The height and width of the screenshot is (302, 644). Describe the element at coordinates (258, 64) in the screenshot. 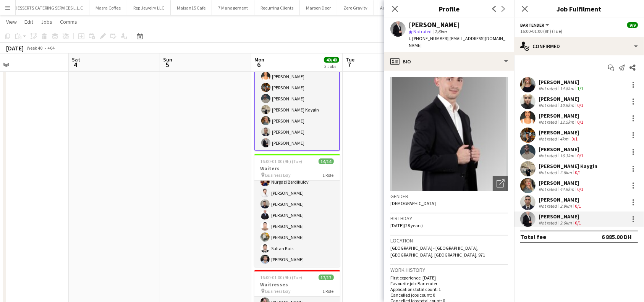

I see `span: 6` at that location.